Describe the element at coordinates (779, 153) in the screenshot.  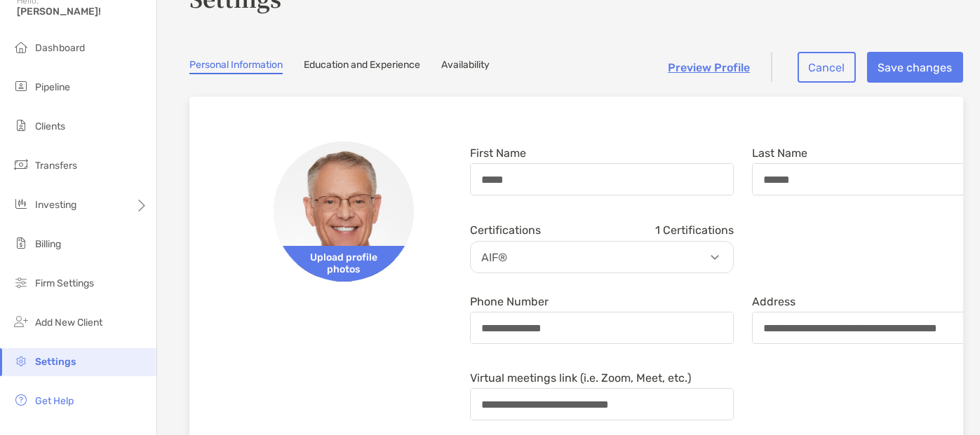
I see `label: Last Name` at that location.